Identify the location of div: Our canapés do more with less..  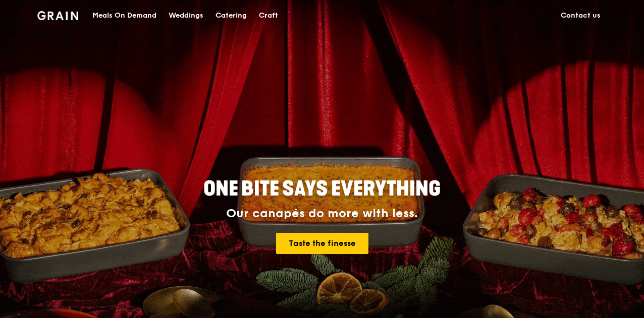
(322, 213).